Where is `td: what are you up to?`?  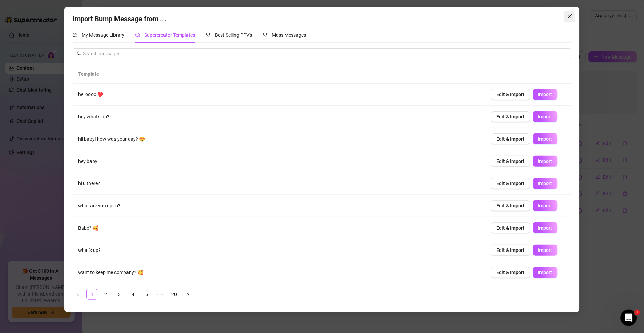
td: what are you up to? is located at coordinates (279, 205).